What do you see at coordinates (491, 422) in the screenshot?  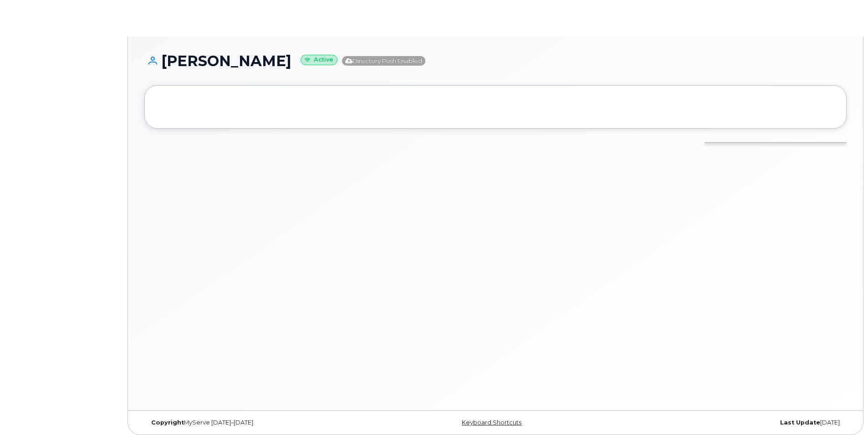 I see `a: Keyboard Shortcuts` at bounding box center [491, 422].